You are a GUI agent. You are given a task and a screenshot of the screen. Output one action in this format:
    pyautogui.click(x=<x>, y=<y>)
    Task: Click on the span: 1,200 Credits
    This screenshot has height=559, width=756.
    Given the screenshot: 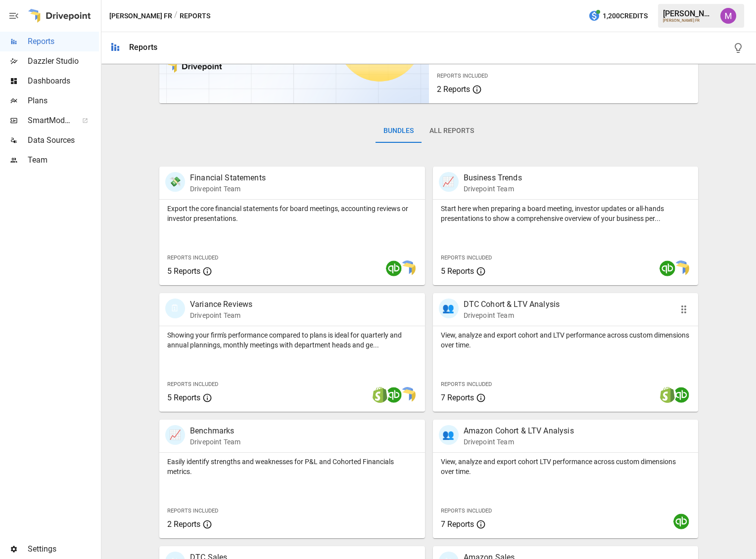 What is the action you would take?
    pyautogui.click(x=625, y=16)
    